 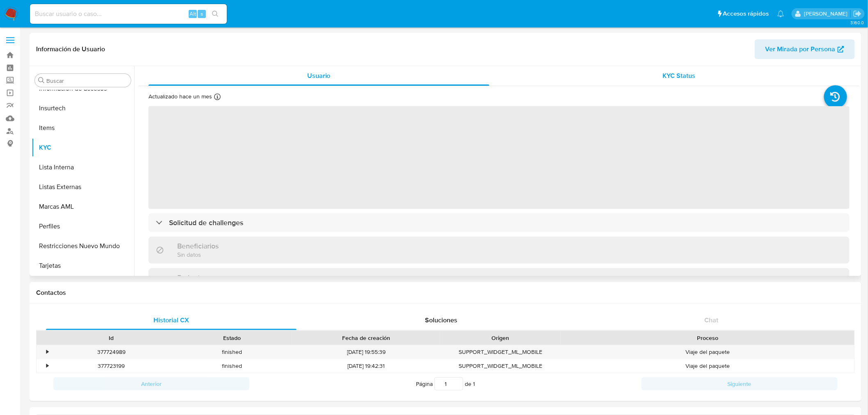 What do you see at coordinates (857, 14) in the screenshot?
I see `a: Salir` at bounding box center [857, 14].